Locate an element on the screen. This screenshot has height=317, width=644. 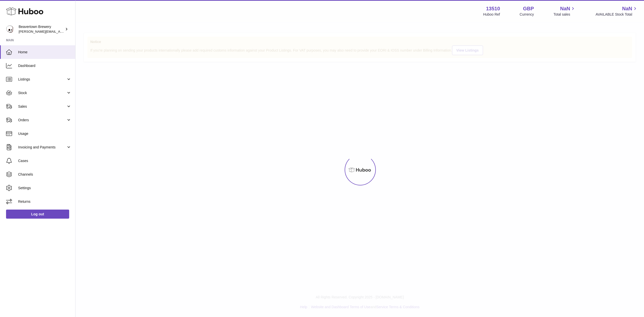
span: Sales is located at coordinates (42, 106).